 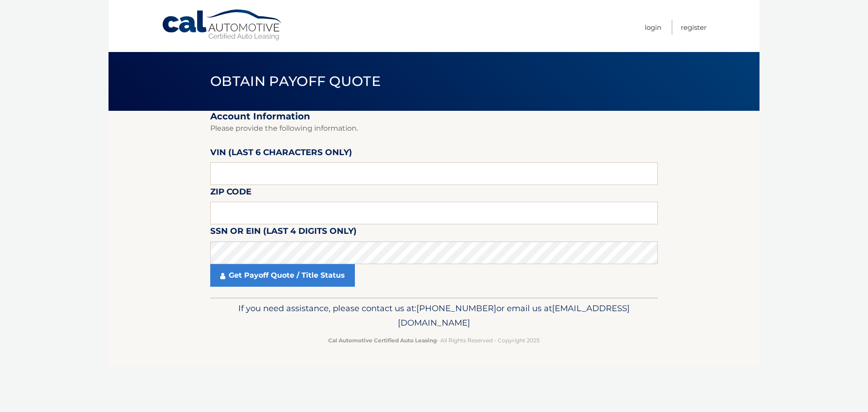 What do you see at coordinates (295, 81) in the screenshot?
I see `span: Obtain Payoff Quote` at bounding box center [295, 81].